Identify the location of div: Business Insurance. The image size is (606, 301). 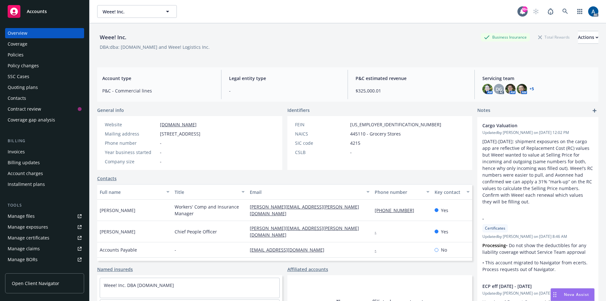
(506, 37).